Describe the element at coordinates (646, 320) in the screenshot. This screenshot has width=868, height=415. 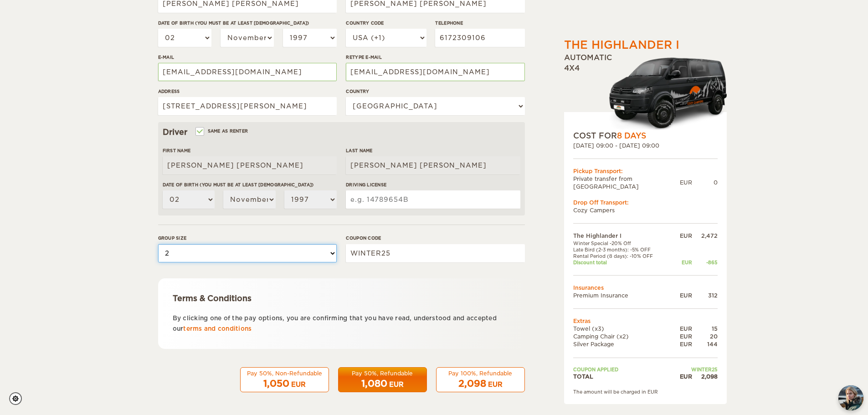
I see `td: Extras` at that location.